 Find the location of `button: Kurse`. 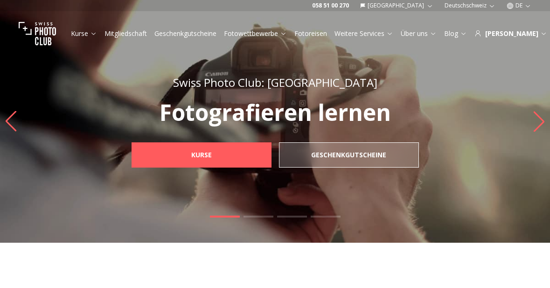

button: Kurse is located at coordinates (84, 34).